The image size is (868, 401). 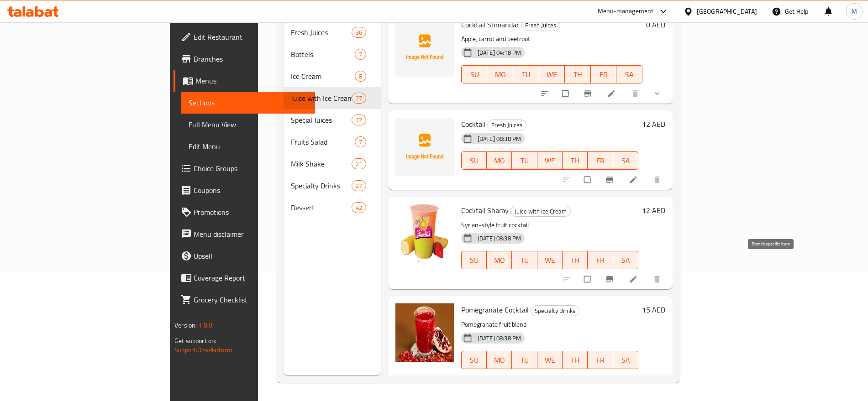 What do you see at coordinates (332, 120) in the screenshot?
I see `nav: Menu sections` at bounding box center [332, 120].